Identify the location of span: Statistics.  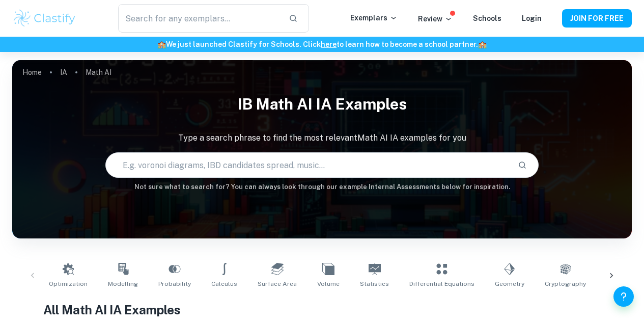
(375, 284).